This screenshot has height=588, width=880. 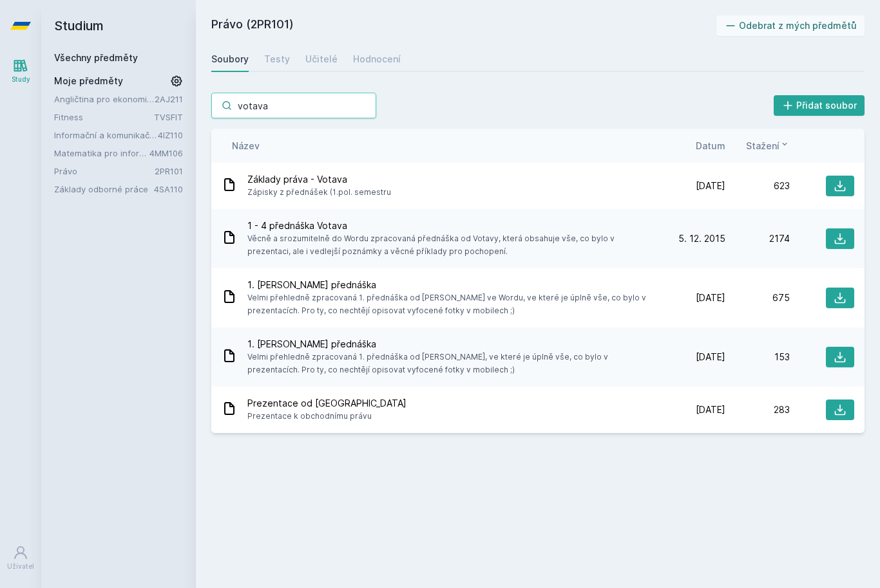 What do you see at coordinates (790, 25) in the screenshot?
I see `button: Odebrat z mých předmětů` at bounding box center [790, 25].